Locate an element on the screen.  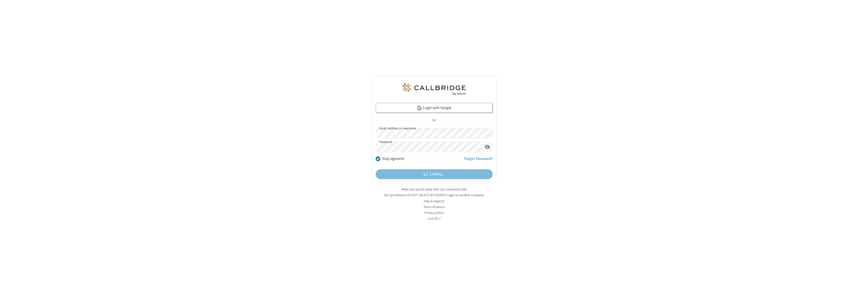
div: Show password is located at coordinates (487, 147).